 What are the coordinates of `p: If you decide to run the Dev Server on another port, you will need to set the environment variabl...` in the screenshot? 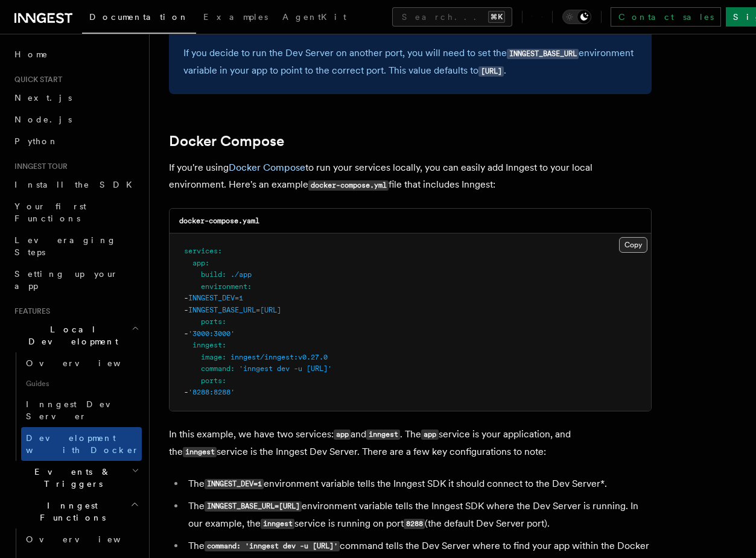 It's located at (411, 62).